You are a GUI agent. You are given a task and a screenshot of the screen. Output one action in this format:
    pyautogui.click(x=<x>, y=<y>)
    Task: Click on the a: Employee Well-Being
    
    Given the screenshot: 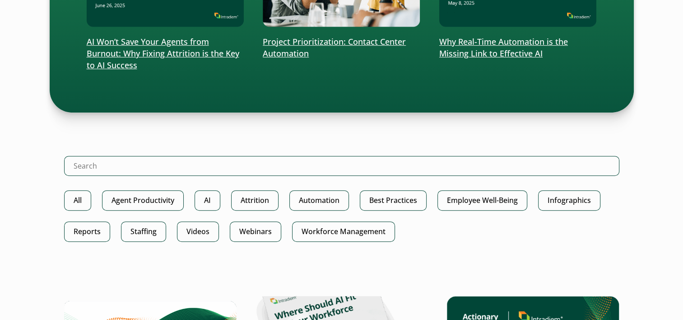 What is the action you would take?
    pyautogui.click(x=482, y=200)
    